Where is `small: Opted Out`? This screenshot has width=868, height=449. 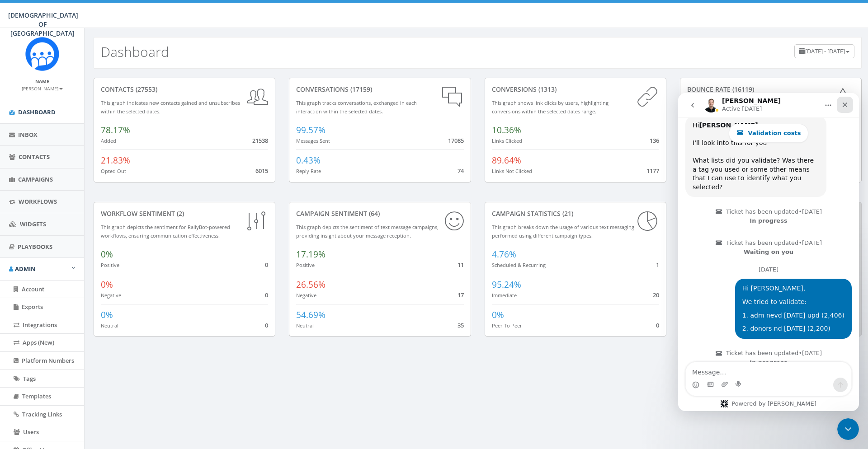 small: Opted Out is located at coordinates (113, 171).